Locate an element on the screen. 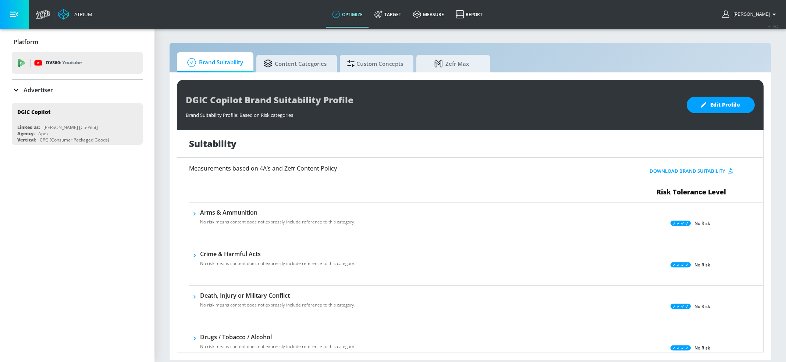 The height and width of the screenshot is (362, 786). div: Apex is located at coordinates (43, 134).